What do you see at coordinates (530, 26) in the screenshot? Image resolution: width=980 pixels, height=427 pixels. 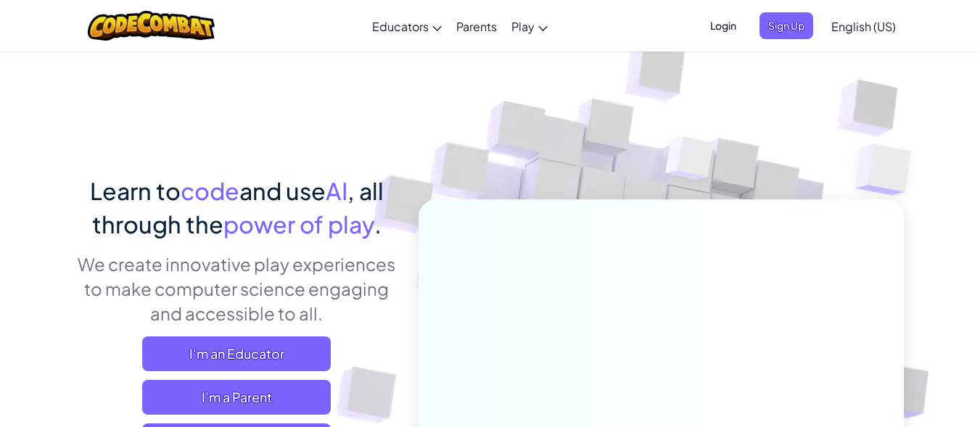 I see `a: Play` at bounding box center [530, 26].